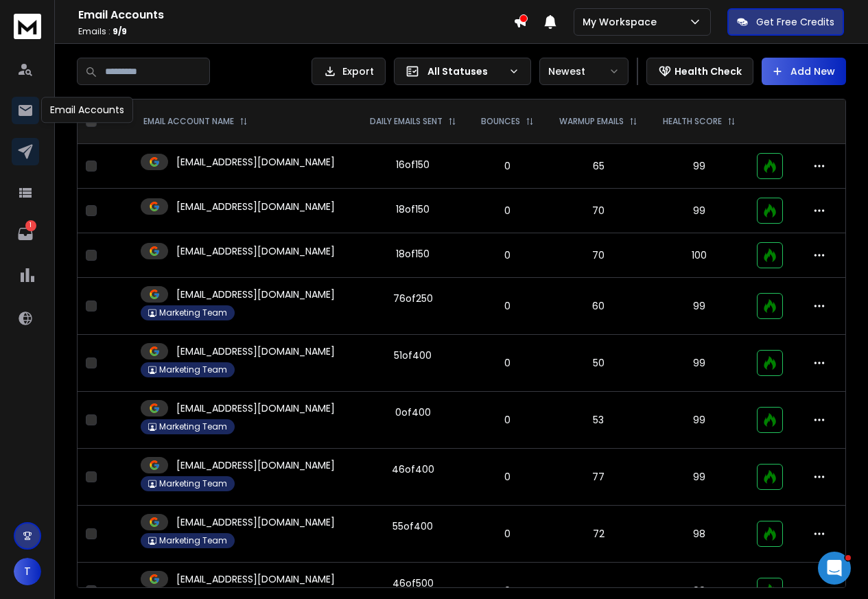  What do you see at coordinates (591, 121) in the screenshot?
I see `p: WARMUP EMAILS` at bounding box center [591, 121].